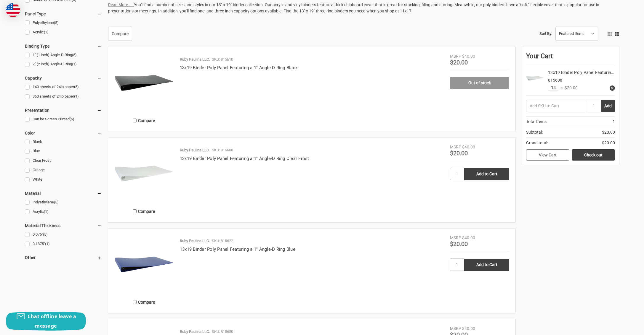 This screenshot has width=644, height=335. I want to click on a: 0.1875", so click(63, 244).